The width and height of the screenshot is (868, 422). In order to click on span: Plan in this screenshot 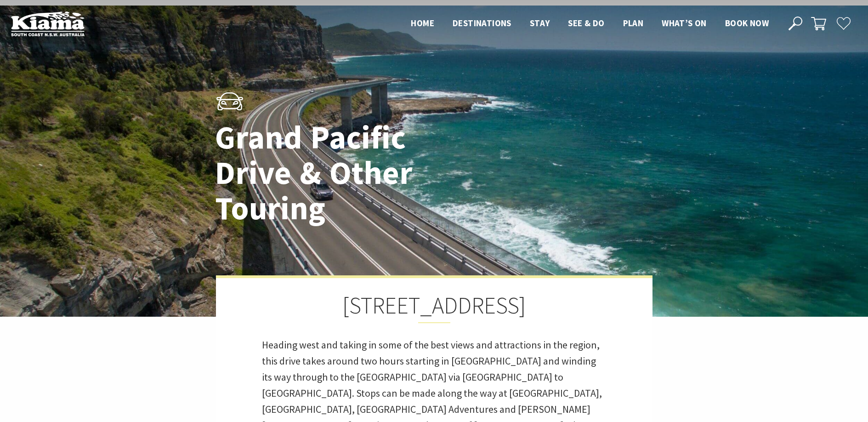, I will do `click(633, 23)`.